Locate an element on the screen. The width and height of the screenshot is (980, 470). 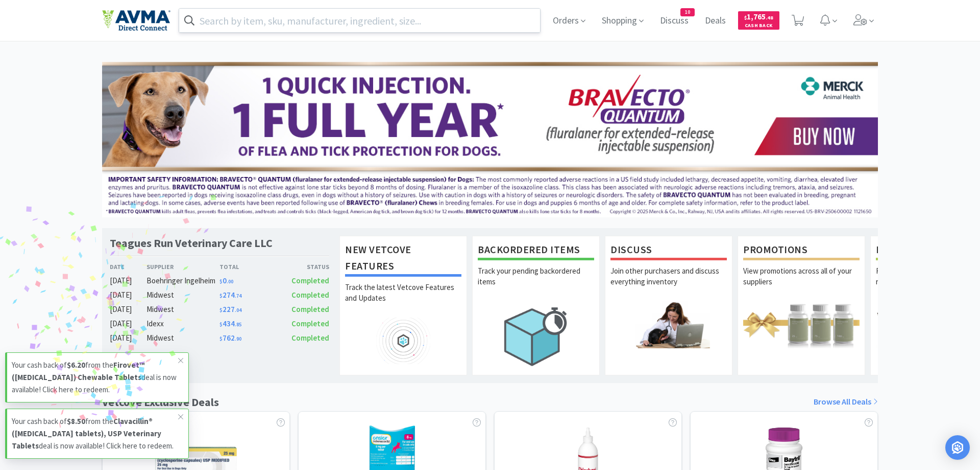
div: Status is located at coordinates (302, 266).